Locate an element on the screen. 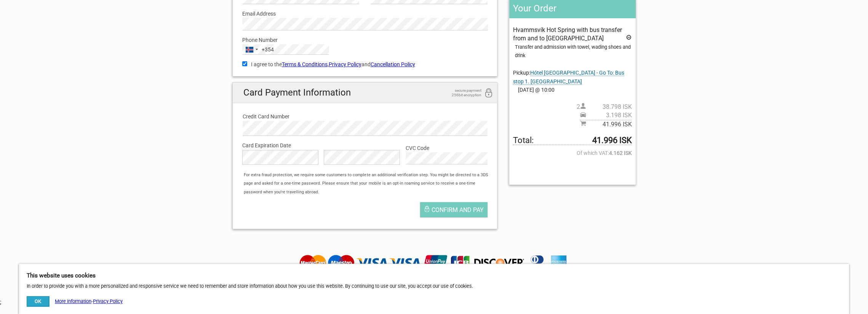 This screenshot has height=314, width=868. div: +354 is located at coordinates (268, 49).